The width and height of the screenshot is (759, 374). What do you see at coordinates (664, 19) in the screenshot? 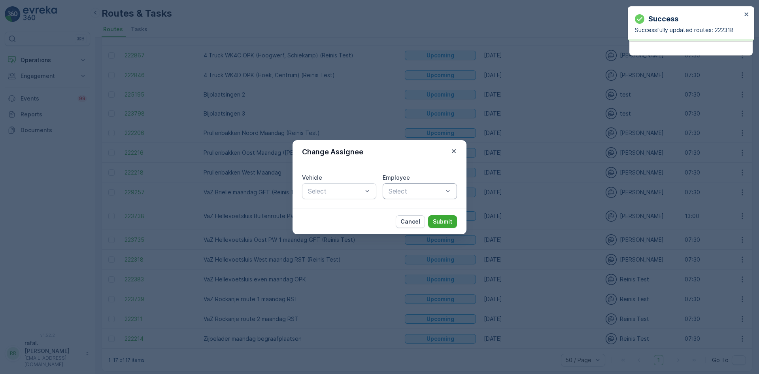
I see `p: Success` at bounding box center [664, 19].